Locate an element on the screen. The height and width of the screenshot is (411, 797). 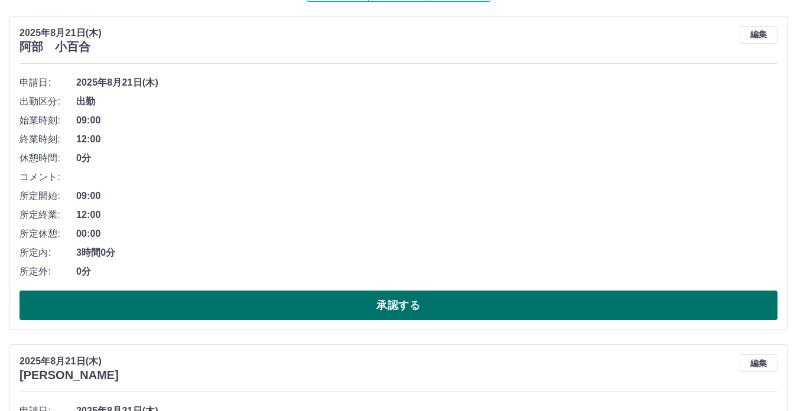
span: 所定終業: is located at coordinates (48, 215).